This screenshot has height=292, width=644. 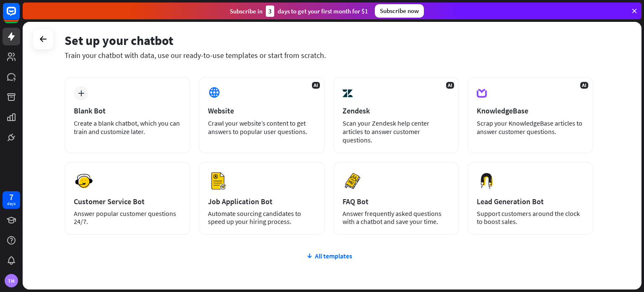 I want to click on div: Crawl your website’s content to get answers to popular user questions., so click(x=262, y=127).